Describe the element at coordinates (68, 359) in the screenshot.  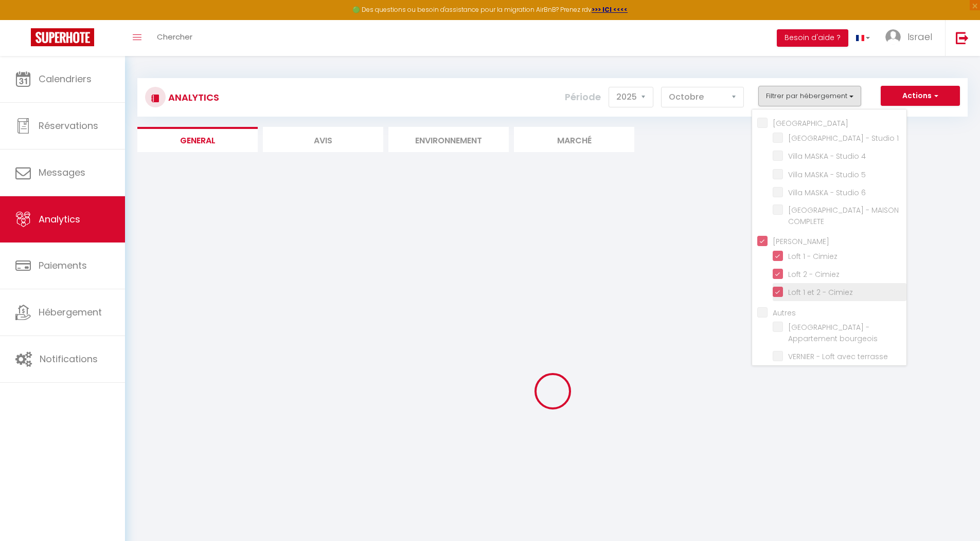
I see `span: Notifications` at that location.